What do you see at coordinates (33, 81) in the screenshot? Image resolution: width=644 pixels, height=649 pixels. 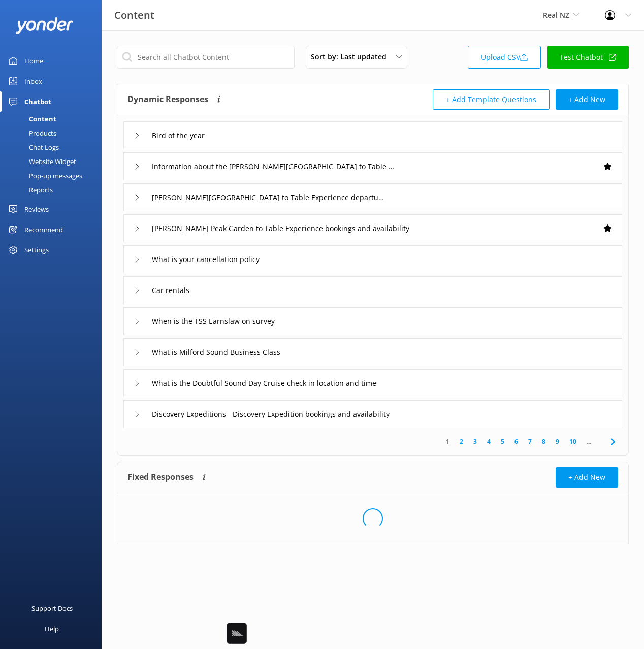 I see `div: Inbox` at bounding box center [33, 81].